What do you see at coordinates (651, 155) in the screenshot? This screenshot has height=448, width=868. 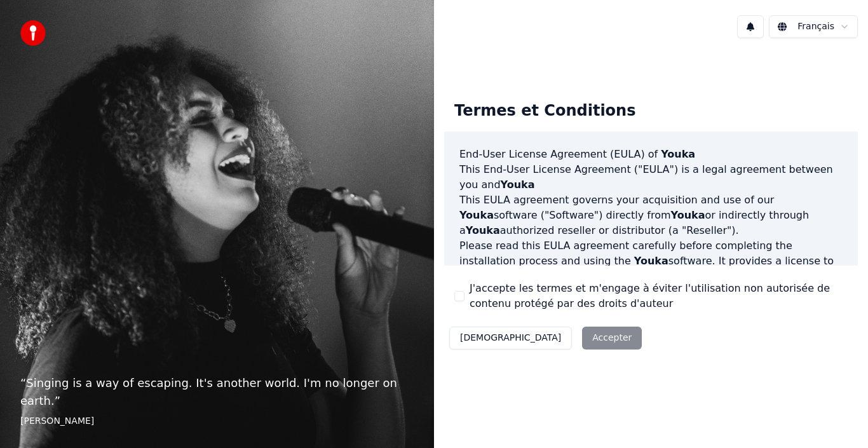 I see `h3: End-User License Agreement (EULA) of` at bounding box center [651, 155].